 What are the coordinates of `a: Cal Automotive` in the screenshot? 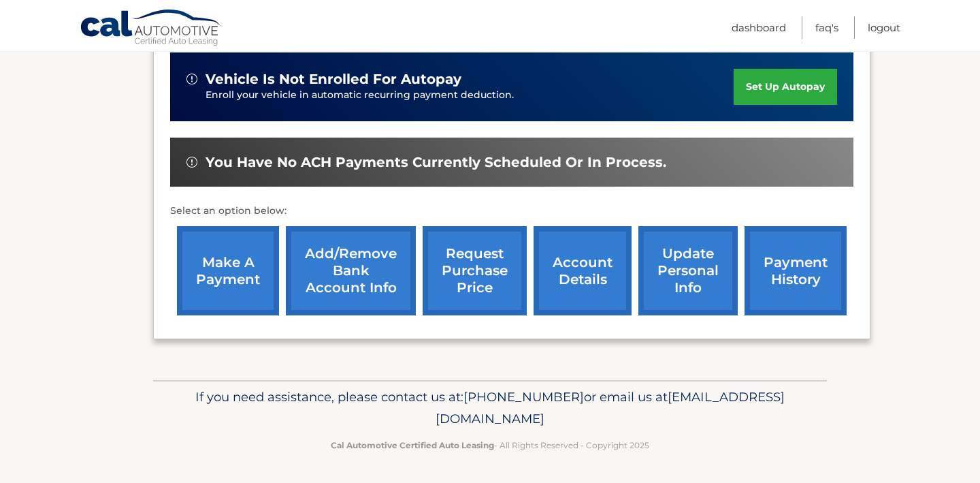 It's located at (151, 29).